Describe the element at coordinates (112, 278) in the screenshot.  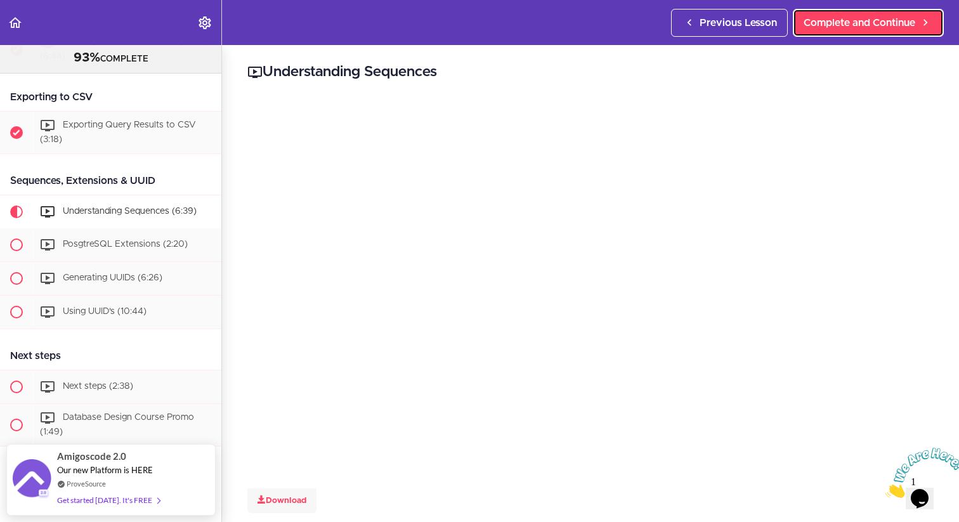
I see `span: Generating UUIDs (6:26)` at that location.